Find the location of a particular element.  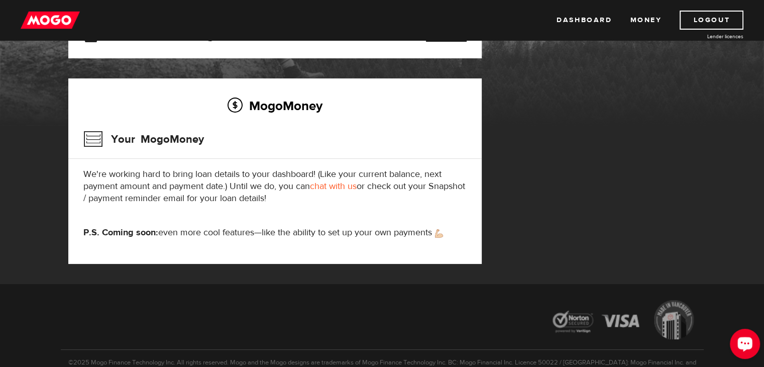

p: even more cool features—like the ability to set up your own payments is located at coordinates (275, 233).